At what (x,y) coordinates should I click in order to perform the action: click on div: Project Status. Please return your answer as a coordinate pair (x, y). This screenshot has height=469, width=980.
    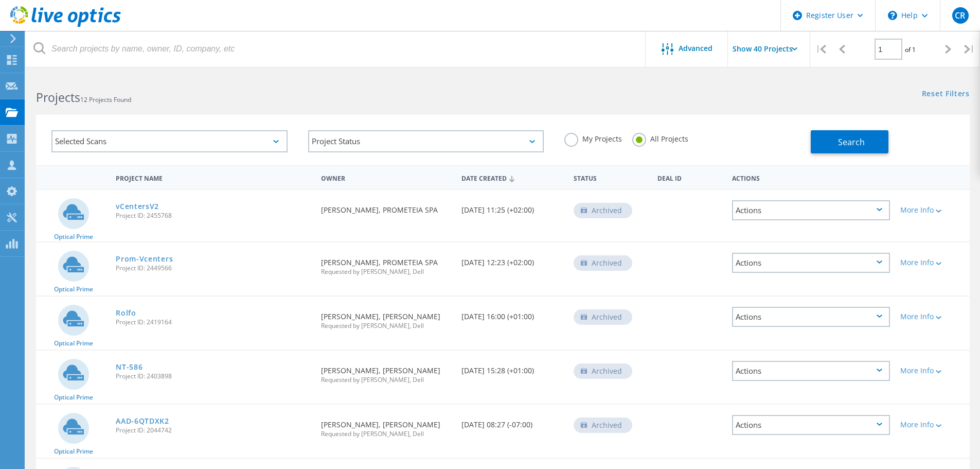
    Looking at the image, I should click on (426, 141).